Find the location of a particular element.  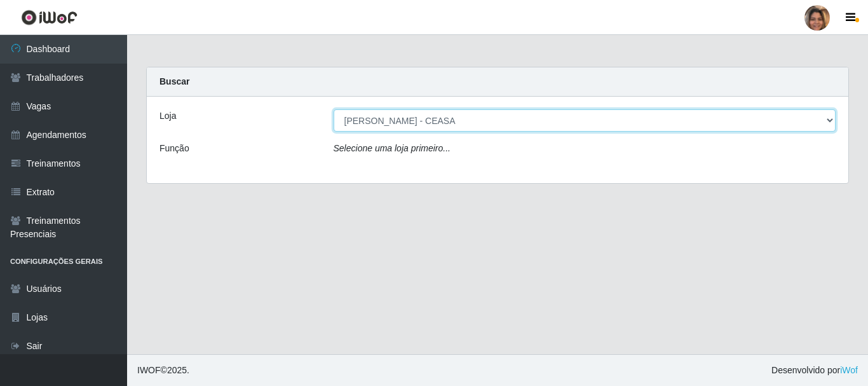

strong: Buscar is located at coordinates (174, 81).